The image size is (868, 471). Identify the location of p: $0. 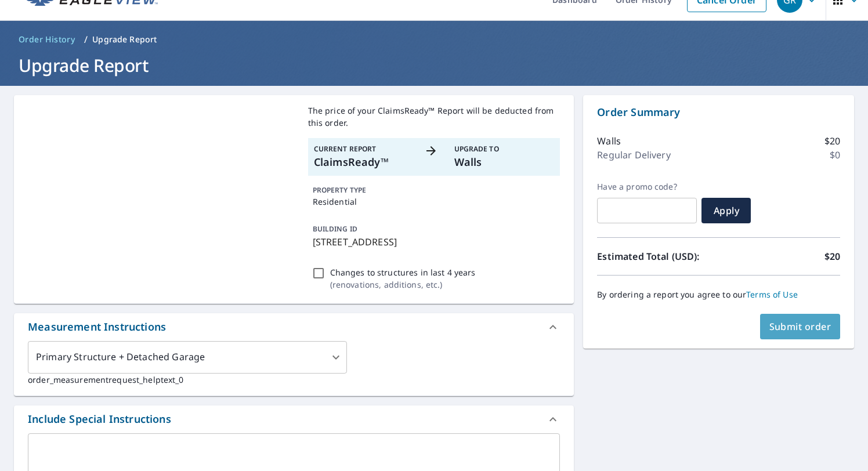
(835, 155).